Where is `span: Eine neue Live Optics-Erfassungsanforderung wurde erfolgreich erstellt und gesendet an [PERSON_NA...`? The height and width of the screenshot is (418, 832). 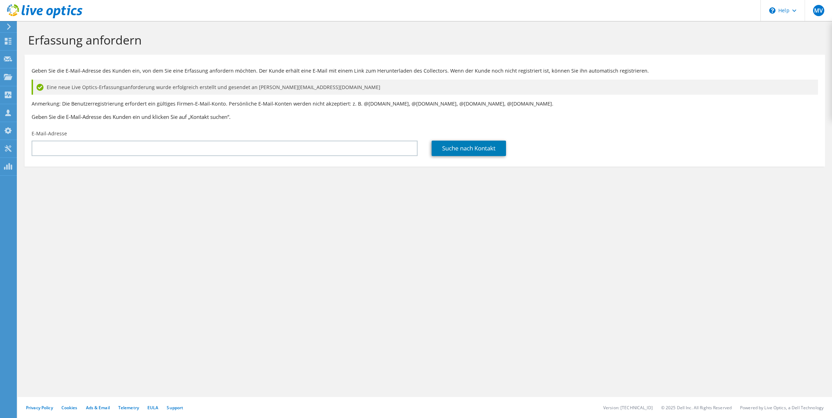
span: Eine neue Live Optics-Erfassungsanforderung wurde erfolgreich erstellt und gesendet an [PERSON_NA... is located at coordinates (213, 87).